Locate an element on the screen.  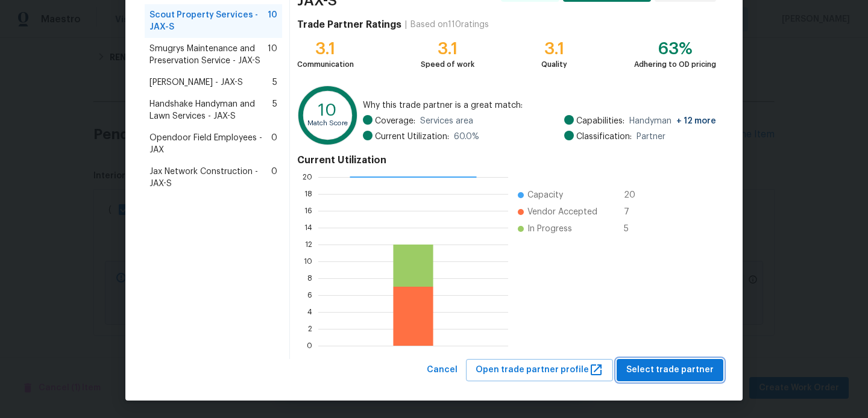
span: Coverage: is located at coordinates (395, 121).